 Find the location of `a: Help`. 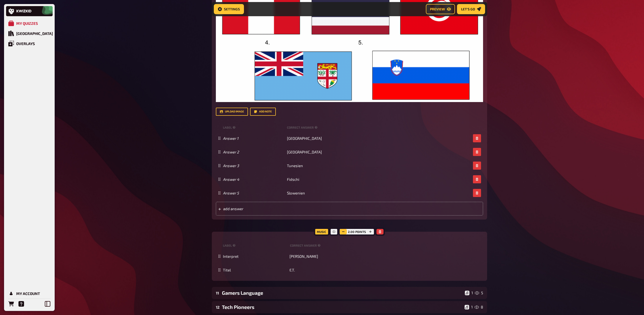

a: Help is located at coordinates (21, 304).